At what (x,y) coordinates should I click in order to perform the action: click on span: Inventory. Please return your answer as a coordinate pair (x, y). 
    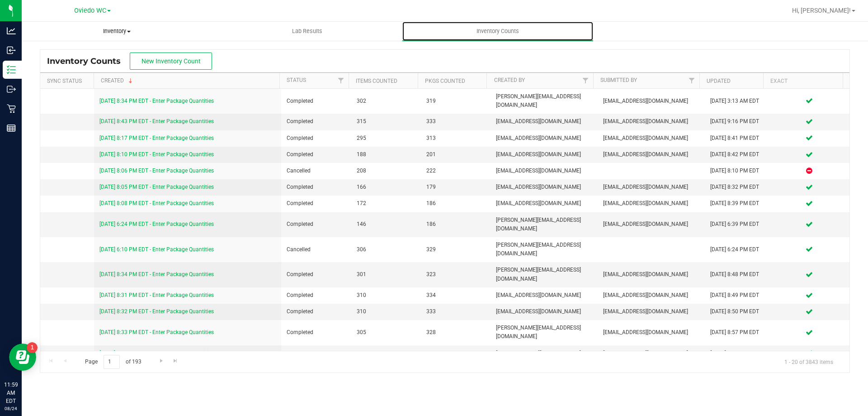
    Looking at the image, I should click on (117, 31).